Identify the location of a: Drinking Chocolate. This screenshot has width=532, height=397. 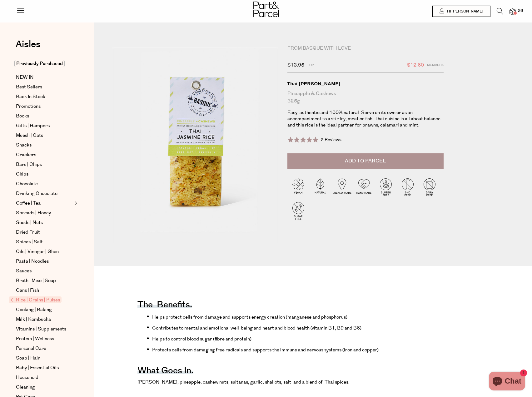
(45, 194).